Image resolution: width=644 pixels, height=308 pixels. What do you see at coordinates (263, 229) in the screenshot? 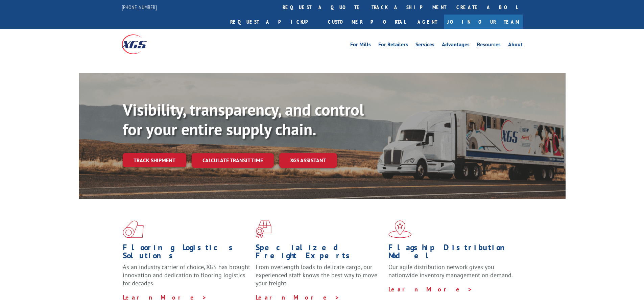
I see `img: xgs-icon-focused-on-flooring-red` at bounding box center [263, 229].